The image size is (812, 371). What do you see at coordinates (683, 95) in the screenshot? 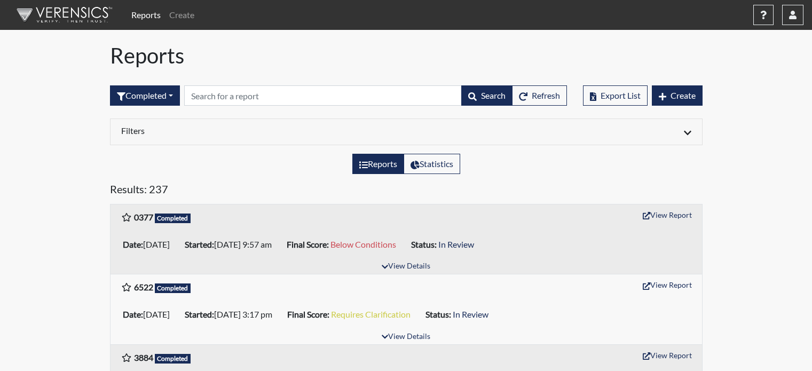
I see `span: Create` at bounding box center [683, 95].